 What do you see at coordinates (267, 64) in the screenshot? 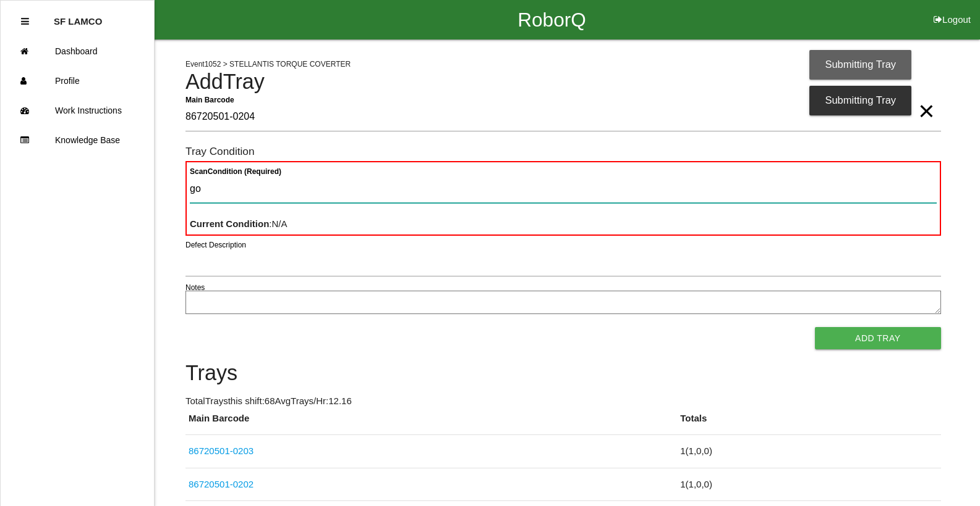
I see `span: Event 1052 > STELLANTIS TORQUE COVERTER` at bounding box center [267, 64].